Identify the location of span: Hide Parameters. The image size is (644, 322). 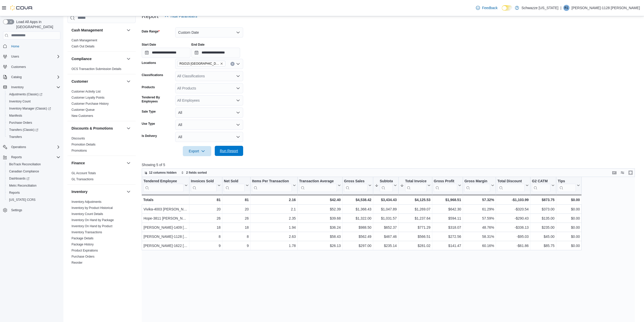
(184, 16).